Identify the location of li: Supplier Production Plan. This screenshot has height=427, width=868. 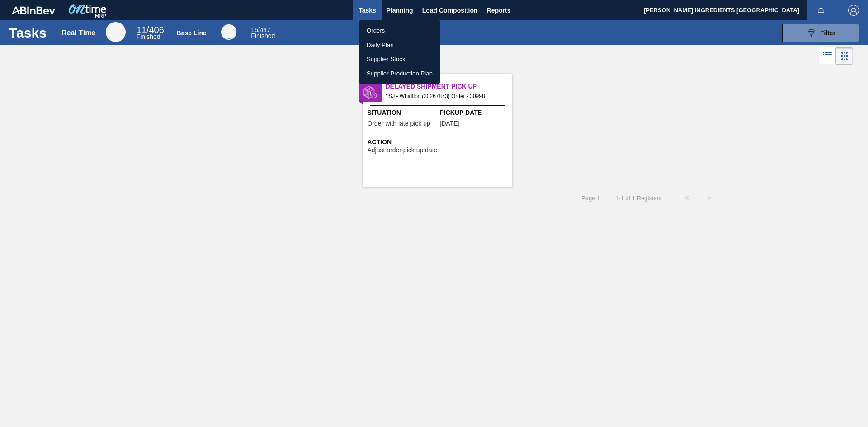
(399, 74).